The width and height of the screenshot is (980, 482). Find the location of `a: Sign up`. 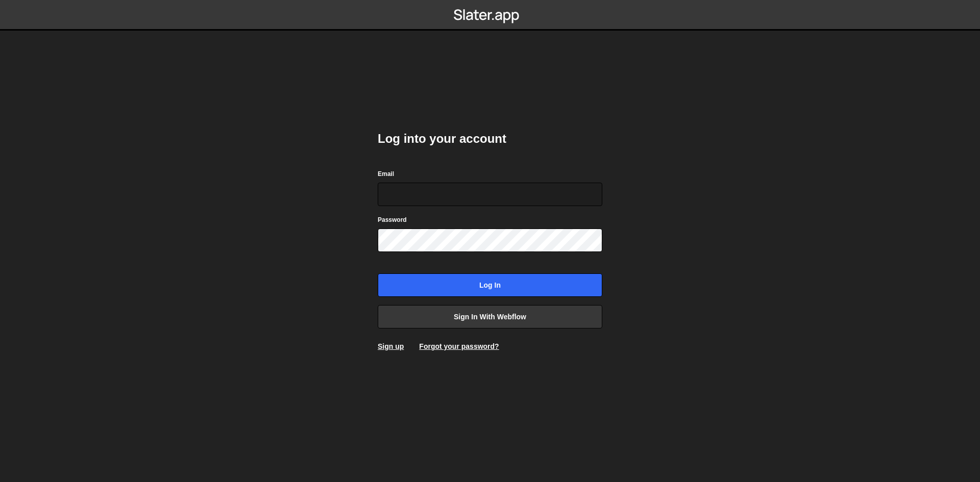

a: Sign up is located at coordinates (390, 346).